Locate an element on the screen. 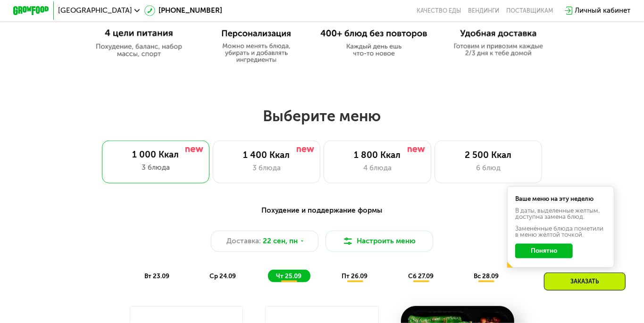 The image size is (644, 323). div: 1 400 Ккал is located at coordinates (267, 155).